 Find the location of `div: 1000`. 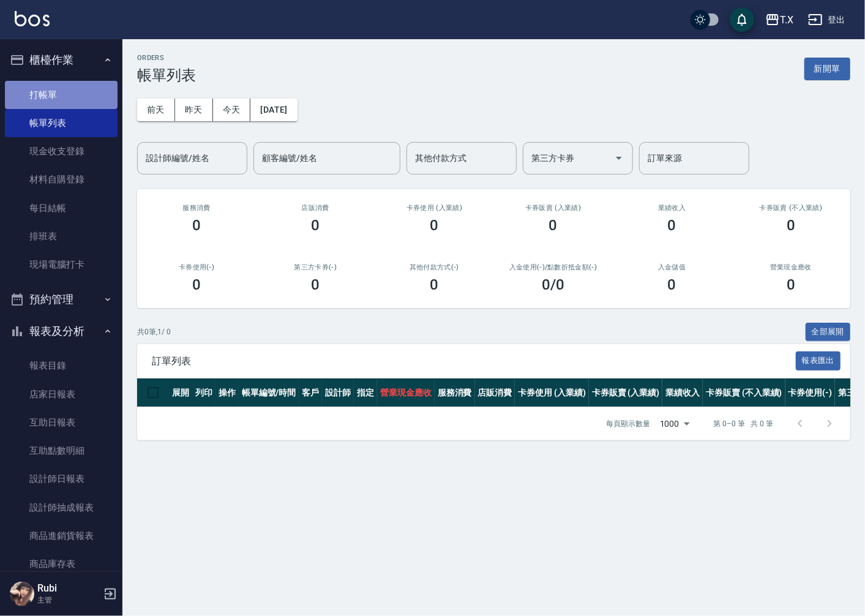

div: 1000 is located at coordinates (674, 424).